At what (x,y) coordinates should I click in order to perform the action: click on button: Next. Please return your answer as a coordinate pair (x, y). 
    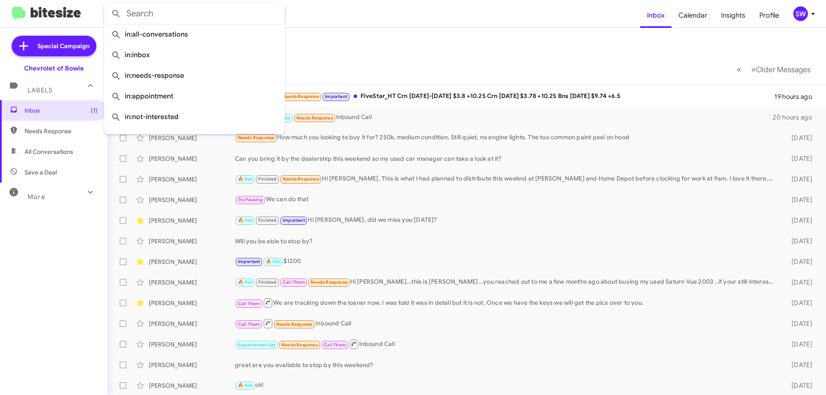
    Looking at the image, I should click on (781, 69).